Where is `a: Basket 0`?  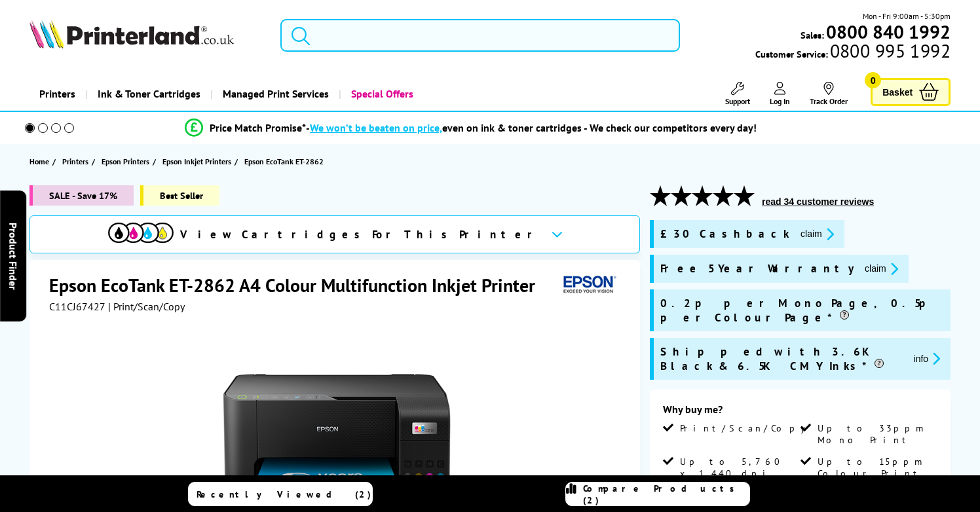 a: Basket 0 is located at coordinates (910, 92).